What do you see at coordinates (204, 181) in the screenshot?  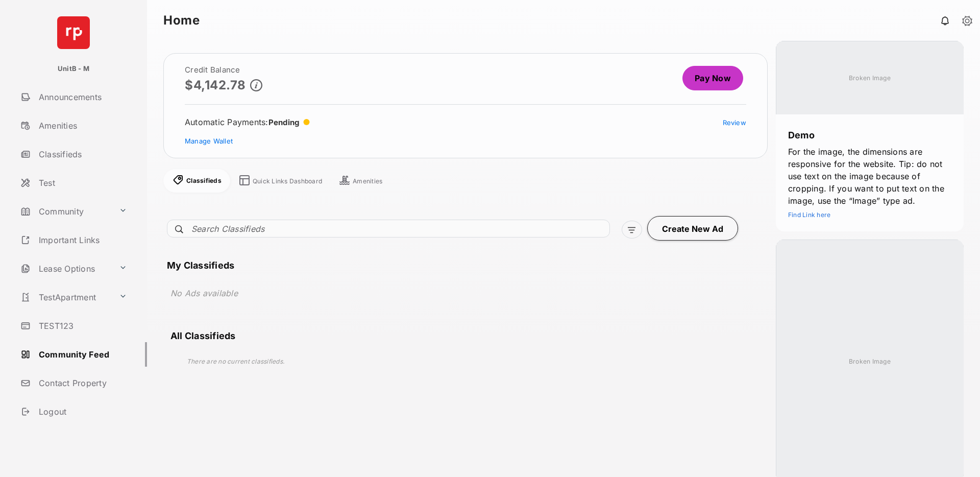 I see `div: Classifieds` at bounding box center [204, 181].